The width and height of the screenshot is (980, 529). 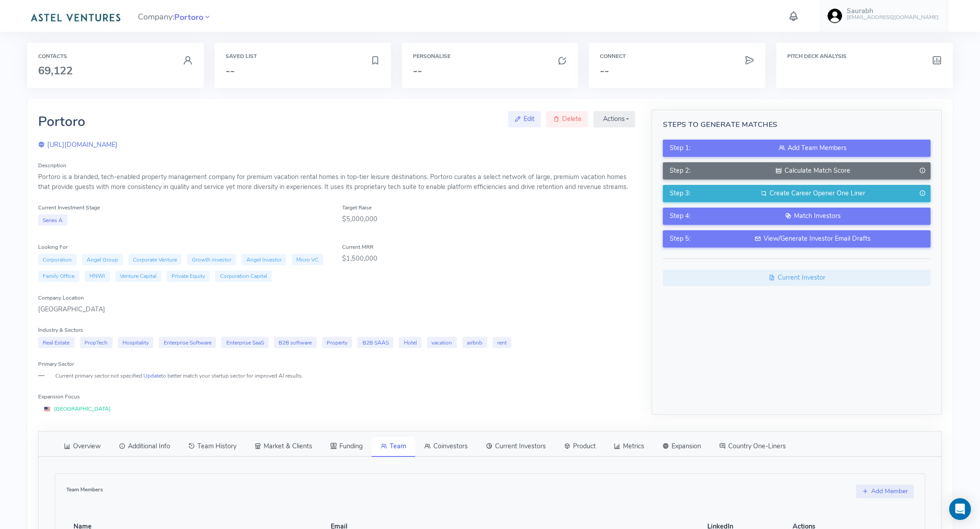 What do you see at coordinates (138, 276) in the screenshot?
I see `span: Venture Capital` at bounding box center [138, 276].